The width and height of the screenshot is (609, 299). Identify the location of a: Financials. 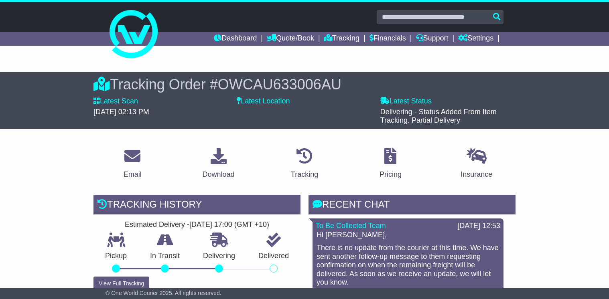
(388, 39).